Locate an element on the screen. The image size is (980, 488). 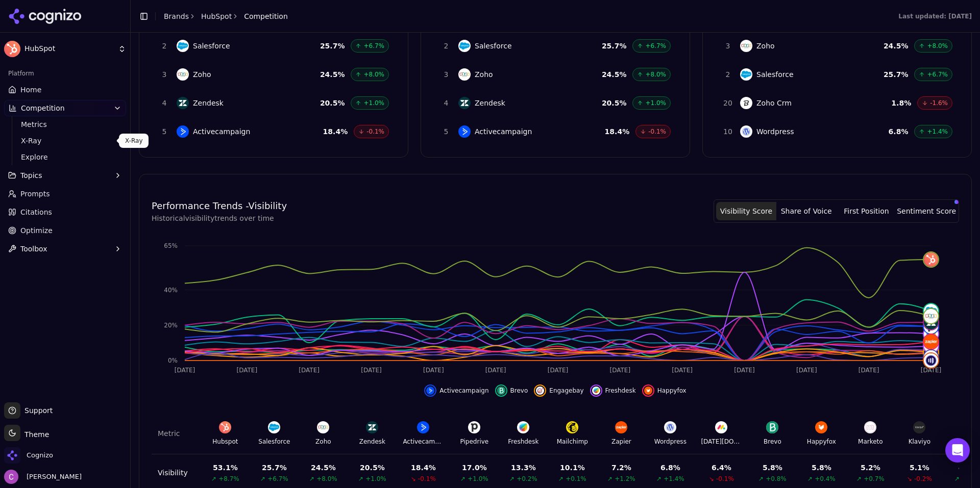
img: Marketo is located at coordinates (870, 428).